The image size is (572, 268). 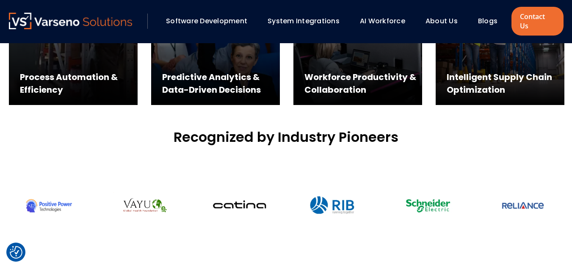 I want to click on h4: Recognized by Industry Pioneers, so click(x=286, y=137).